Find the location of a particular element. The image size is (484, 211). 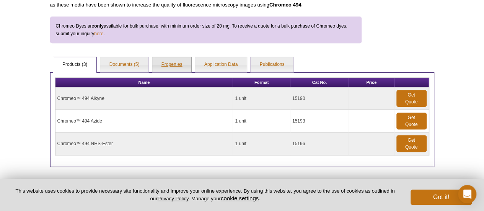

strong: Chromeo 494 is located at coordinates (285, 5).